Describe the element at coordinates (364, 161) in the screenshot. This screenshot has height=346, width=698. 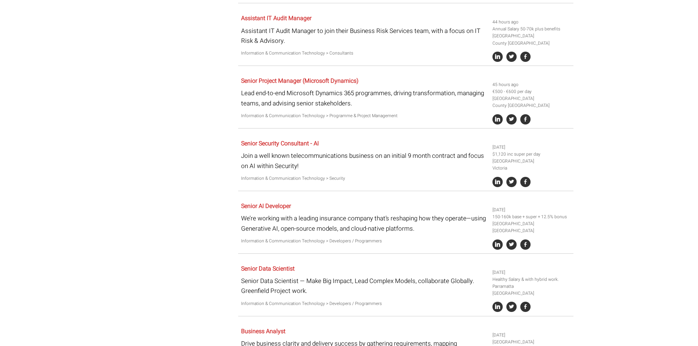
I see `p: Join a well known telecommunications business on an initial 9 month contract and focus on AI with...` at that location.